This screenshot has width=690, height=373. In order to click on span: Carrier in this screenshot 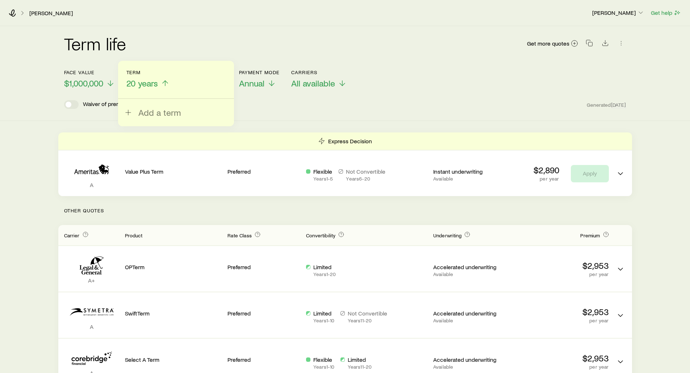, I will do `click(72, 235)`.